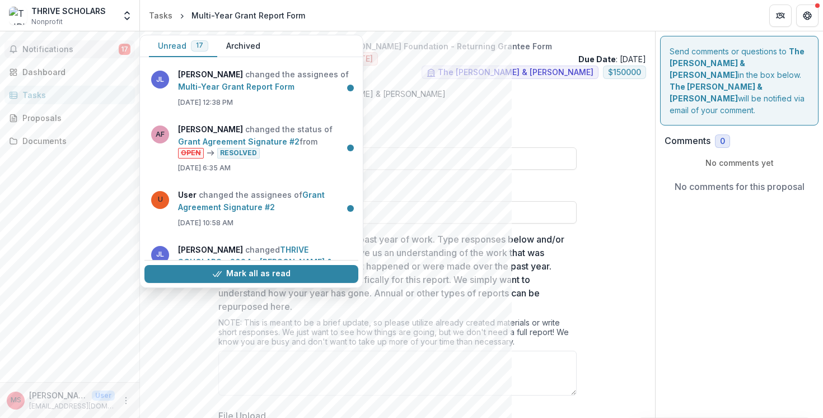  Describe the element at coordinates (739, 162) in the screenshot. I see `p: No comments yet` at that location.